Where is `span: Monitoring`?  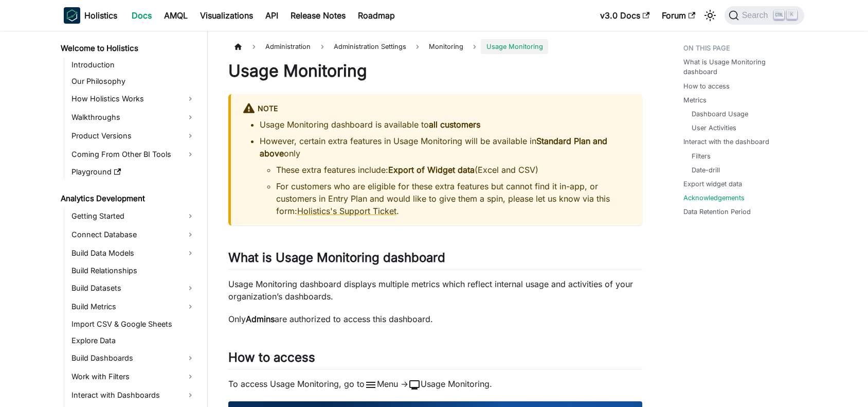
span: Monitoring is located at coordinates (446, 46).